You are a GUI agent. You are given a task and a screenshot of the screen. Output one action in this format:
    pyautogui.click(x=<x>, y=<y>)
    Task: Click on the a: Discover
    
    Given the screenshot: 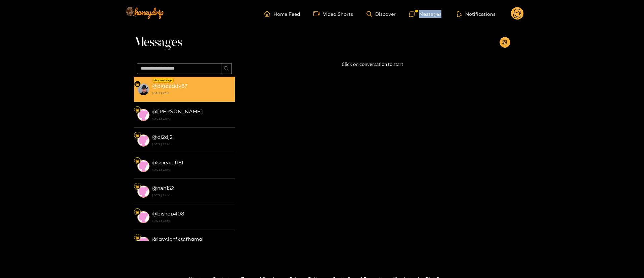 What is the action you would take?
    pyautogui.click(x=381, y=14)
    